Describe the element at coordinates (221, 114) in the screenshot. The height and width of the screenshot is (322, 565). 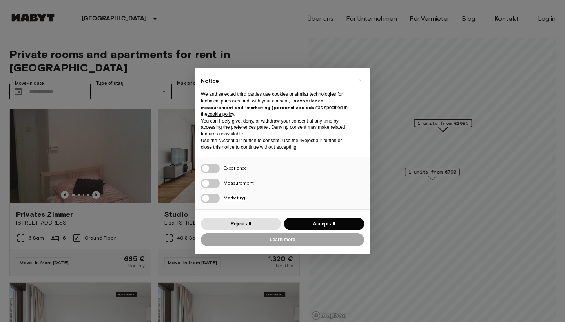
I see `a: cookie policy` at that location.